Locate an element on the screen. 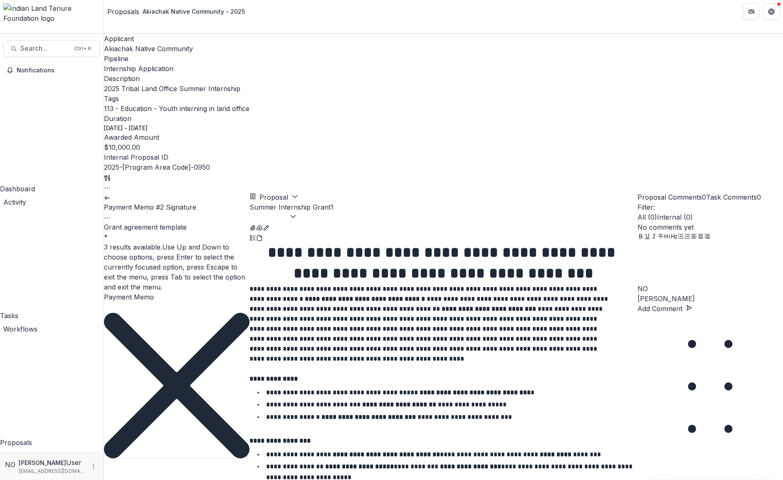  span: Notifications is located at coordinates (57, 70).